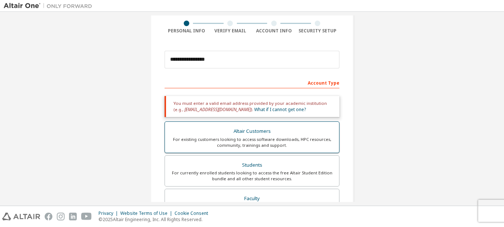 The image size is (504, 227). Describe the element at coordinates (252, 132) in the screenshot. I see `div: Altair Customers` at that location.